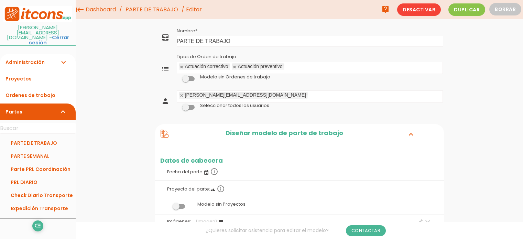 Image resolution: width=523 pixels, height=239 pixels. What do you see at coordinates (165, 69) in the screenshot?
I see `i: list` at bounding box center [165, 69].